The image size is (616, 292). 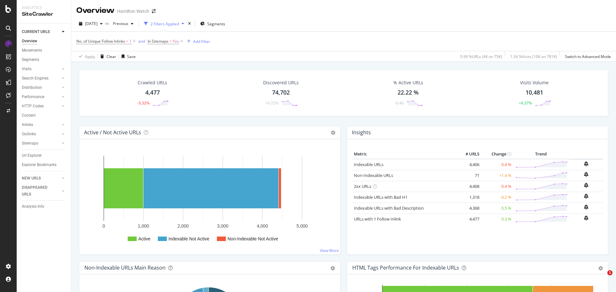 What do you see at coordinates (27, 125) in the screenshot?
I see `div: Inlinks` at bounding box center [27, 125].